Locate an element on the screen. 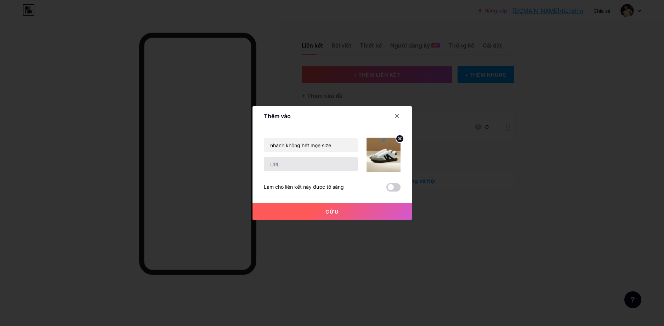  font: Làm cho liên kết này được tô sáng is located at coordinates (304, 186).